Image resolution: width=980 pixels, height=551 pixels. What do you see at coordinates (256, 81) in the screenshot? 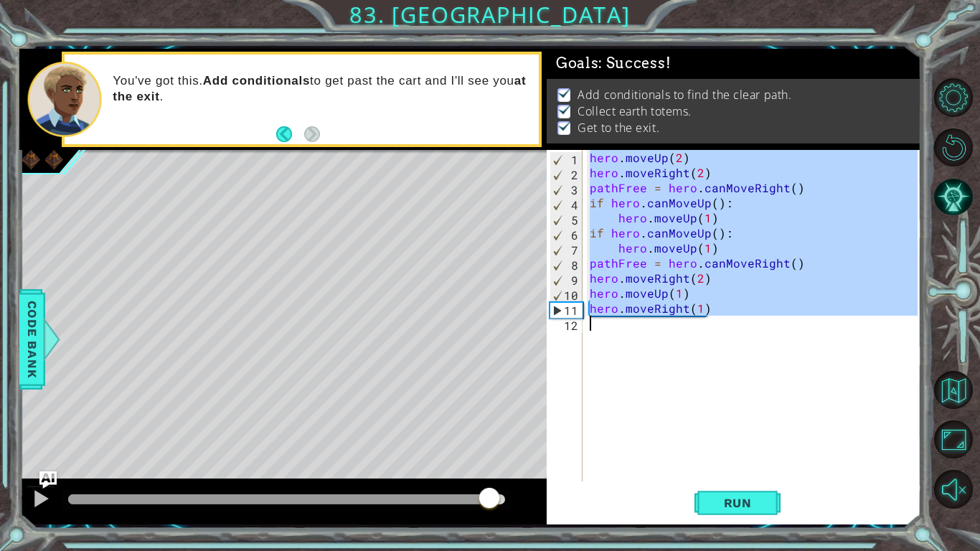
I see `strong: Add conditionals` at bounding box center [256, 81].